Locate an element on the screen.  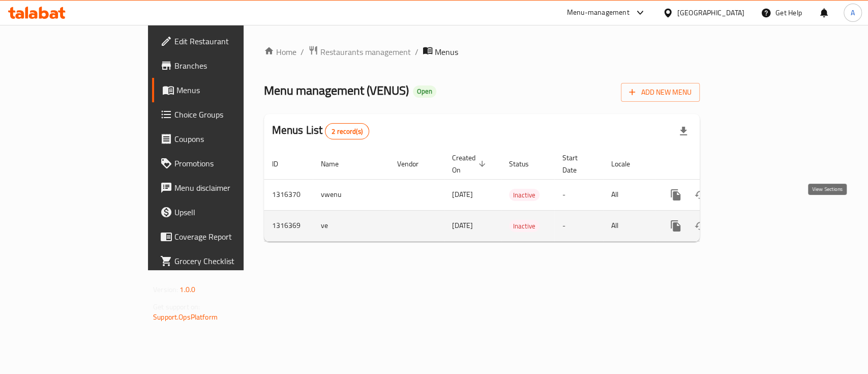
a: Coverage Report is located at coordinates (222, 237).